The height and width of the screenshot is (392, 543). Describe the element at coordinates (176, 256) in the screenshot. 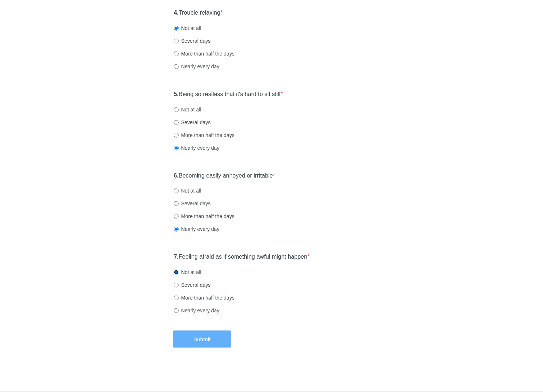

I see `strong: 7.` at that location.